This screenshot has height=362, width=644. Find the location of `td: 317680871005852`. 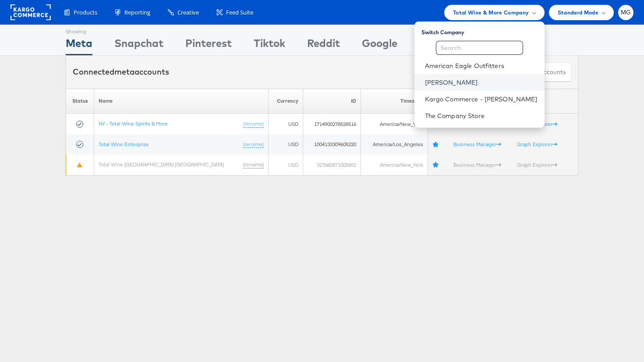

td: 317680871005852 is located at coordinates (332, 164).